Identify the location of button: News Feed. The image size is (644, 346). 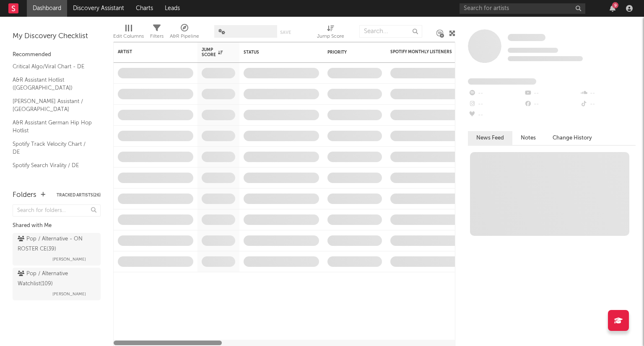
(490, 138).